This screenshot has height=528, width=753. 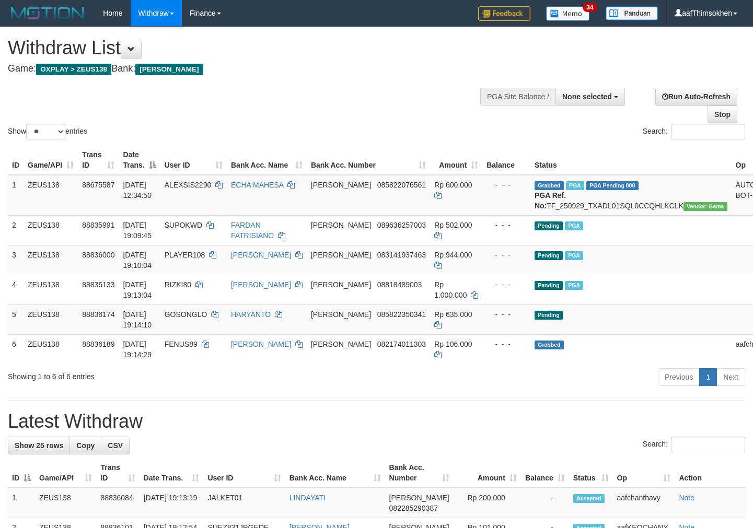 What do you see at coordinates (550, 201) in the screenshot?
I see `b: PGA Ref. No:` at bounding box center [550, 201].